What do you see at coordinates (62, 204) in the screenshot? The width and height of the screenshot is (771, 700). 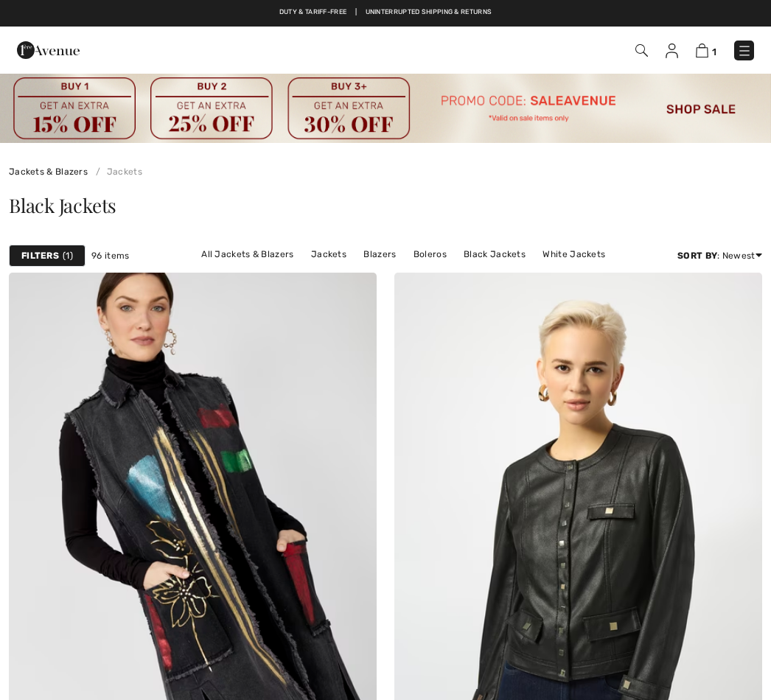 I see `span: Black Jackets` at bounding box center [62, 204].